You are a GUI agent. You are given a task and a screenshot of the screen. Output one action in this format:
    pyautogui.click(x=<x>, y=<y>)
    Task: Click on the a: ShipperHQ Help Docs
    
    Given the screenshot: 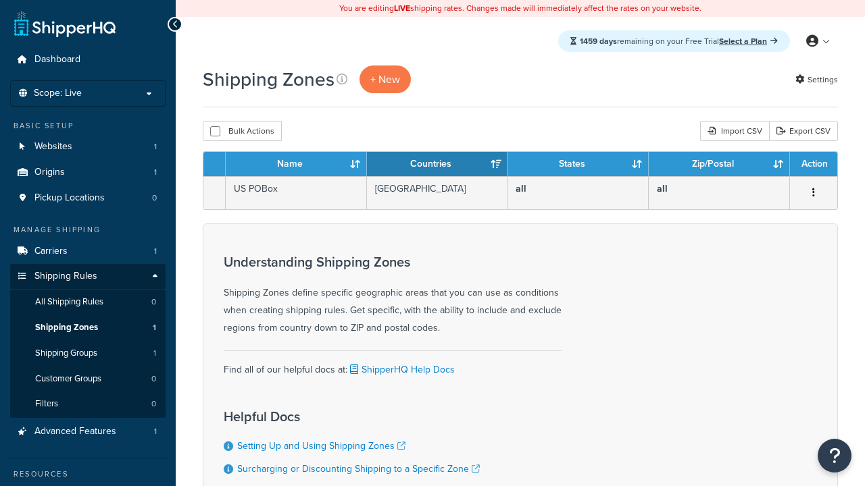 What is the action you would take?
    pyautogui.click(x=401, y=369)
    